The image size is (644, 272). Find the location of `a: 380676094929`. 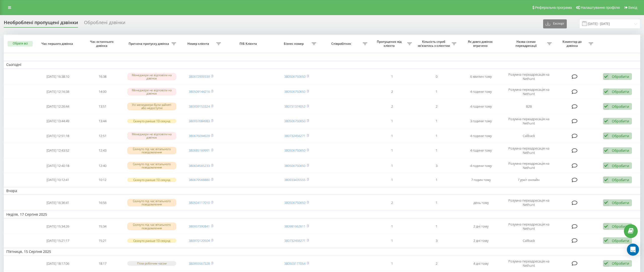

a: 380676094929 is located at coordinates (199, 136).